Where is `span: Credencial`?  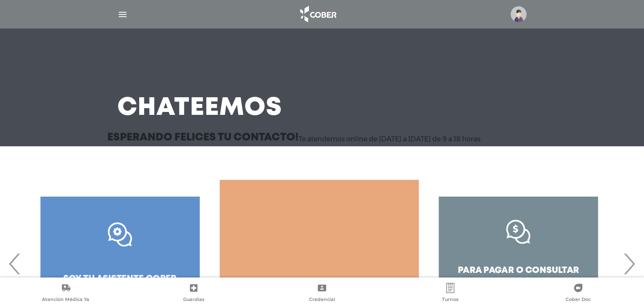 span: Credencial is located at coordinates (322, 300).